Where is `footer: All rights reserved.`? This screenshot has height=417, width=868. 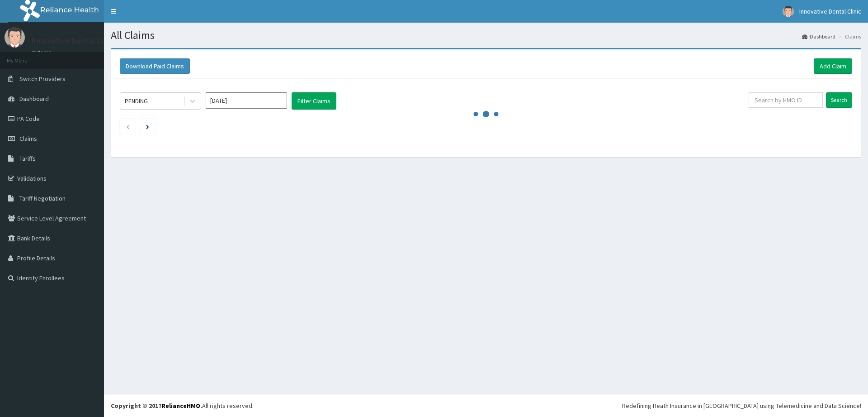 footer: All rights reserved. is located at coordinates (486, 405).